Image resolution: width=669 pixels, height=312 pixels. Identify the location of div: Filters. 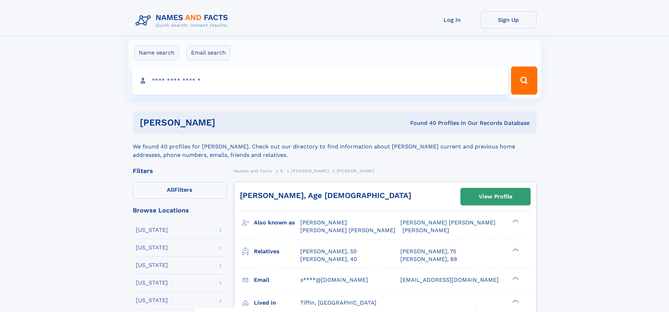
(180, 171).